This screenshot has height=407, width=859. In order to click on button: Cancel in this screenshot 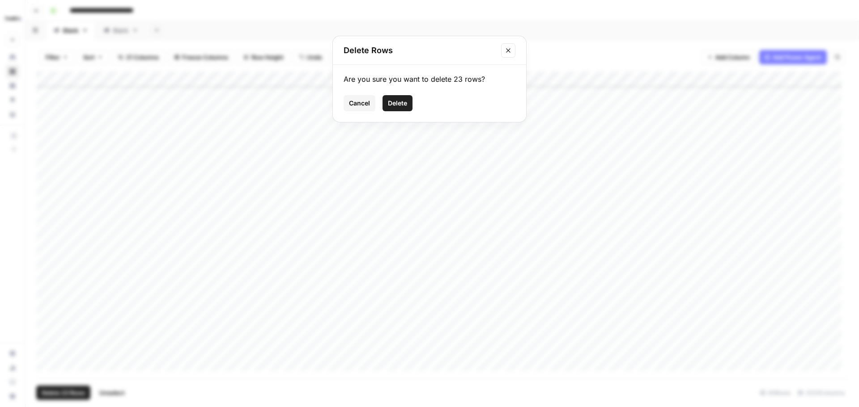, I will do `click(359, 103)`.